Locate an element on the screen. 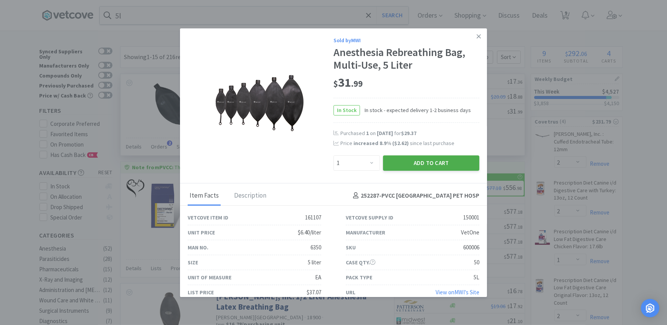 The width and height of the screenshot is (667, 325). div: 5 liter is located at coordinates (314, 263).